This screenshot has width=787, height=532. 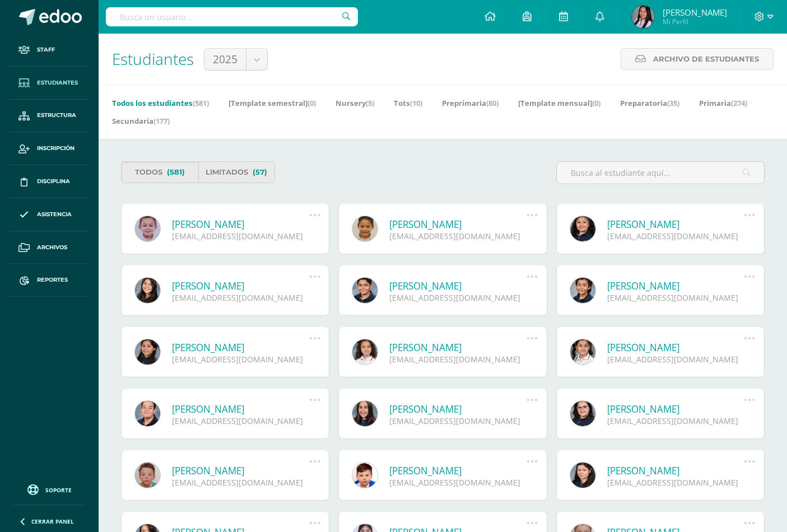 I want to click on a: Inscripción, so click(x=49, y=148).